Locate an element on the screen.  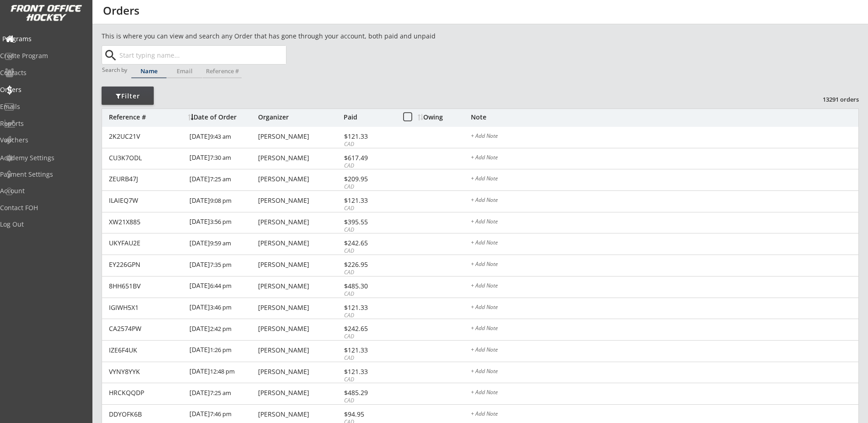
div: Note is located at coordinates (665, 117).